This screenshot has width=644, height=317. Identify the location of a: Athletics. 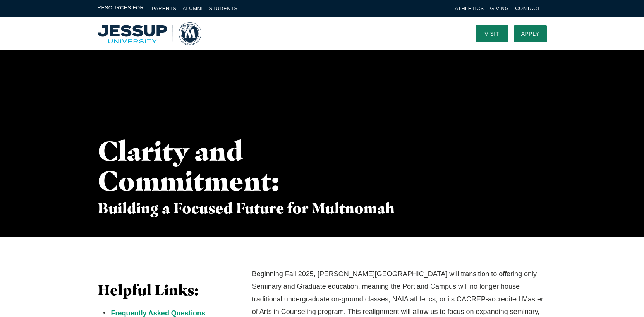
(469, 8).